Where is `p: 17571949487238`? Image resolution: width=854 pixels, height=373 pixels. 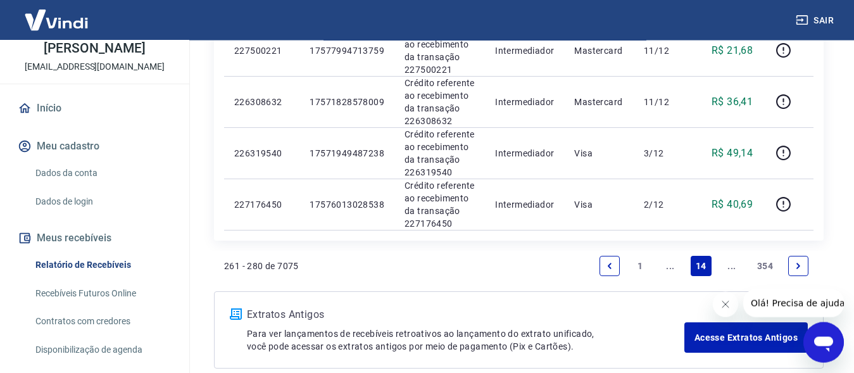 p: 17571949487238 is located at coordinates (347, 153).